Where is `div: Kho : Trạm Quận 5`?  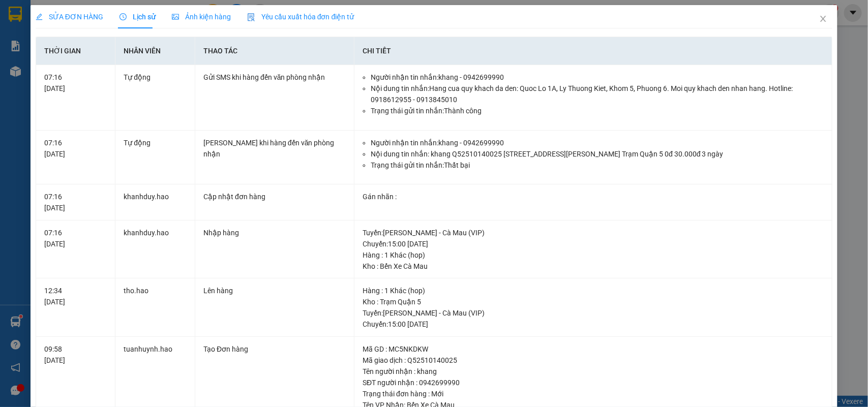 div: Kho : Trạm Quận 5 is located at coordinates (593, 302).